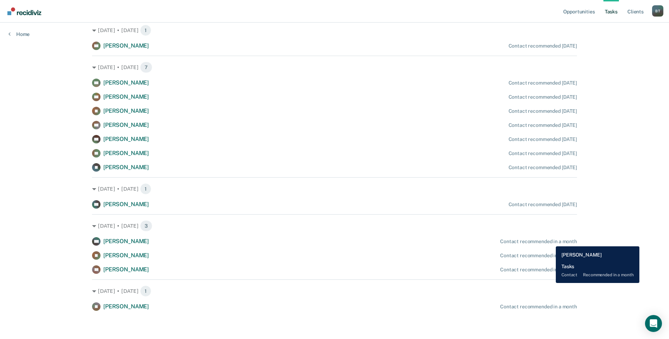 This screenshot has height=339, width=669. I want to click on img: Recidiviz, so click(24, 11).